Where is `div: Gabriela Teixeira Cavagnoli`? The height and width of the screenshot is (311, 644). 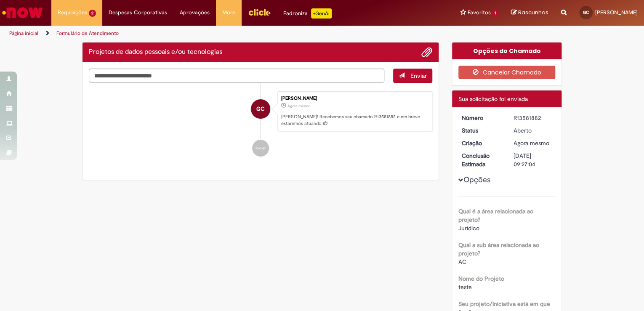 div: Gabriela Teixeira Cavagnoli is located at coordinates (260, 109).